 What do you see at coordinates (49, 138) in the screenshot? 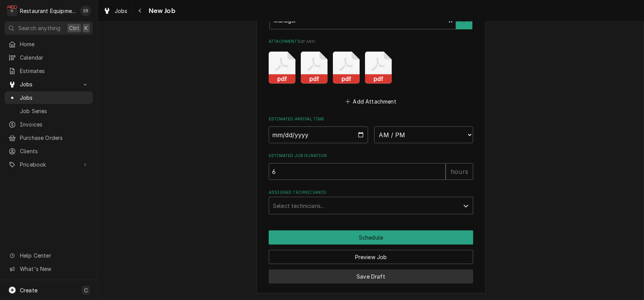
I see `a: Purchase Orders` at bounding box center [49, 138].